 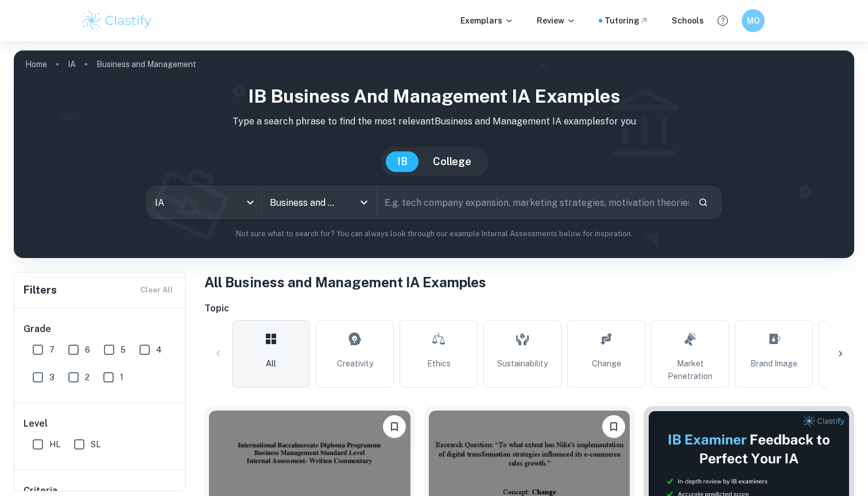 What do you see at coordinates (100, 424) in the screenshot?
I see `h6: Level` at bounding box center [100, 424].